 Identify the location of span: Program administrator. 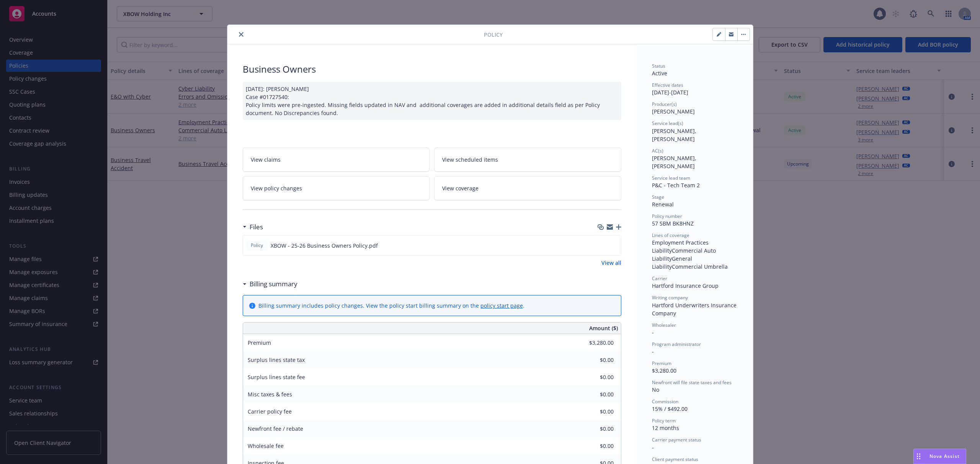
(677, 345).